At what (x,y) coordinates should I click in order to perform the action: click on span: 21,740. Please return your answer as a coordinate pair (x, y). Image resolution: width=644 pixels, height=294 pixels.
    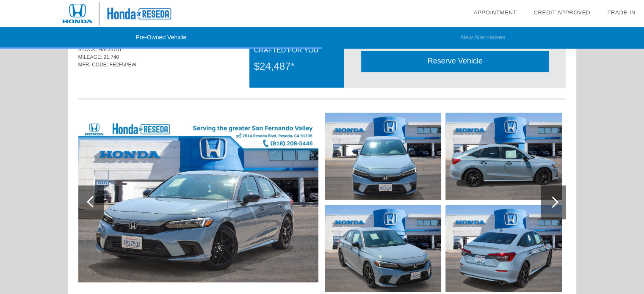
    Looking at the image, I should click on (111, 57).